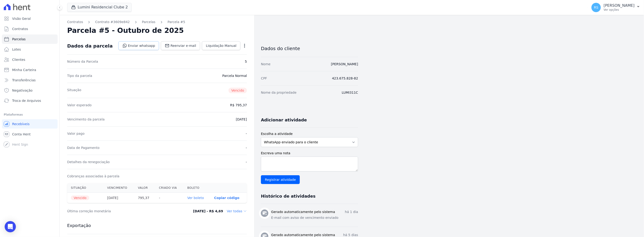 The width and height of the screenshot is (644, 237). Describe the element at coordinates (30, 70) in the screenshot. I see `a: Minha Carteira` at that location.